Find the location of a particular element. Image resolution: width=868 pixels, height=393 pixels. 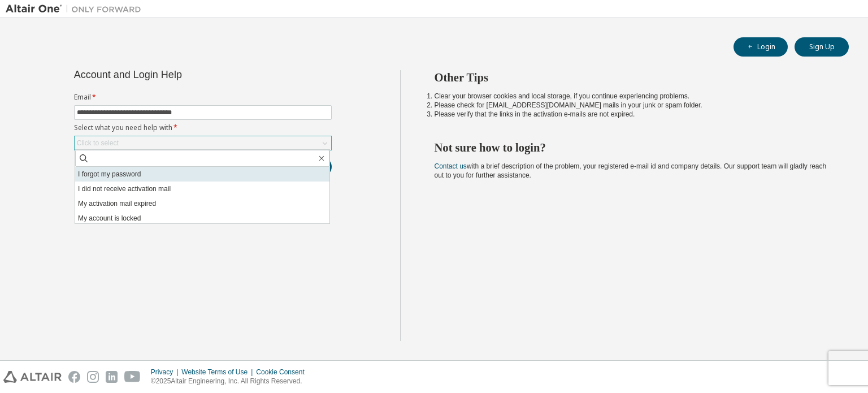

li: Please verify that the links in the activation e-mails are not expired. is located at coordinates (632, 114).